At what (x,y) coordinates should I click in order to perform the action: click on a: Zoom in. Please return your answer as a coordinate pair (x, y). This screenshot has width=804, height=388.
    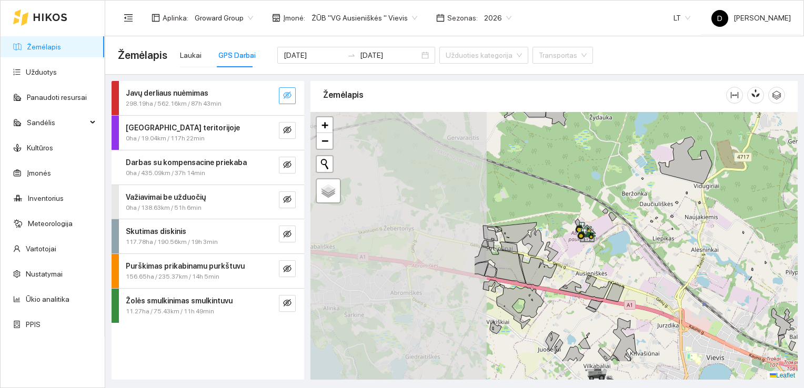
    Looking at the image, I should click on (325, 125).